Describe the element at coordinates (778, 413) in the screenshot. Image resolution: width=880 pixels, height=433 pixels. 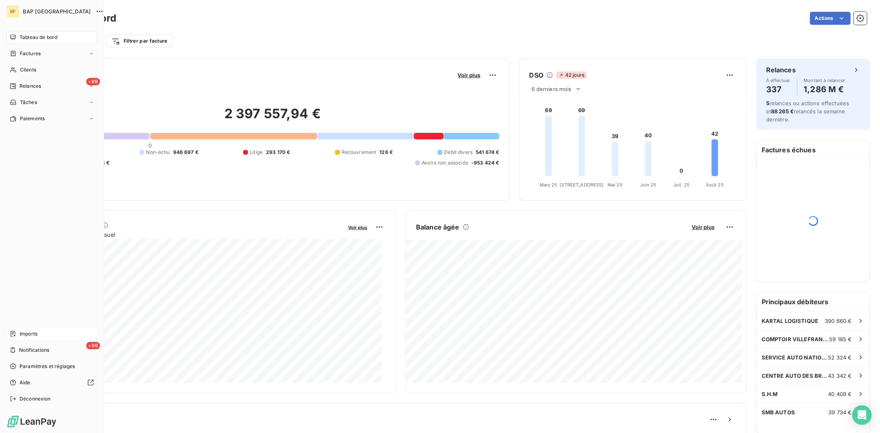
I see `span: SMB AUTOS` at that location.